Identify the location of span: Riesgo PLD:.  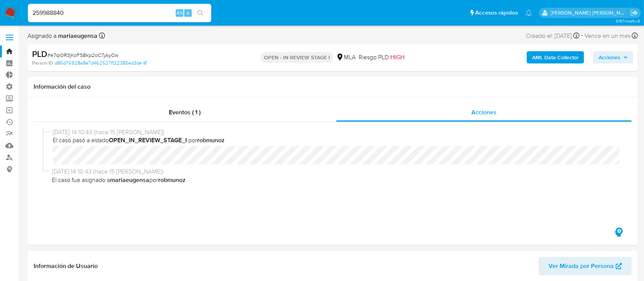
(382, 57).